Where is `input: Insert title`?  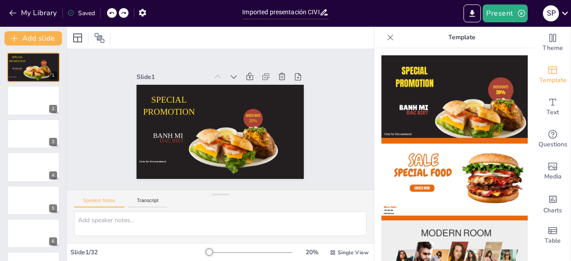
input: Insert title is located at coordinates (281, 12).